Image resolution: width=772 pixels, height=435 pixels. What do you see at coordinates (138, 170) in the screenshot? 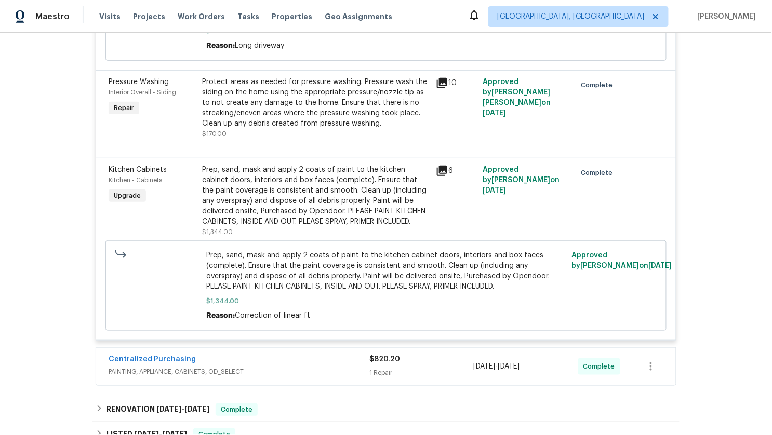
I see `span: Kitchen Cabinets` at bounding box center [138, 170].